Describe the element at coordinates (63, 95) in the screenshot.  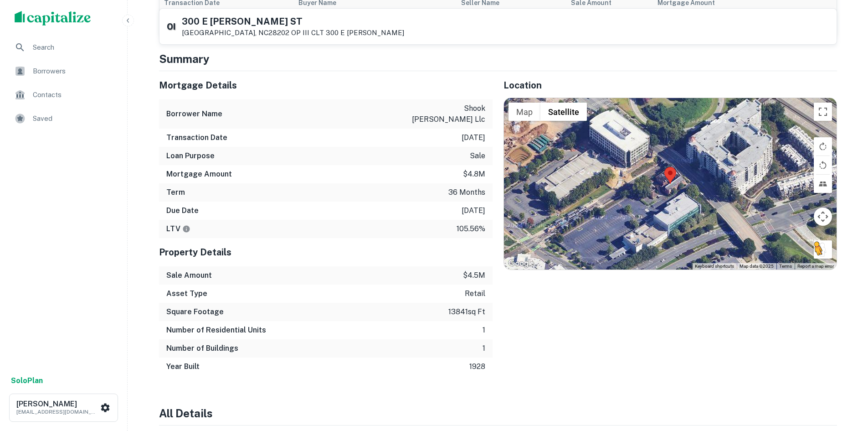
I see `a: Contacts` at that location.